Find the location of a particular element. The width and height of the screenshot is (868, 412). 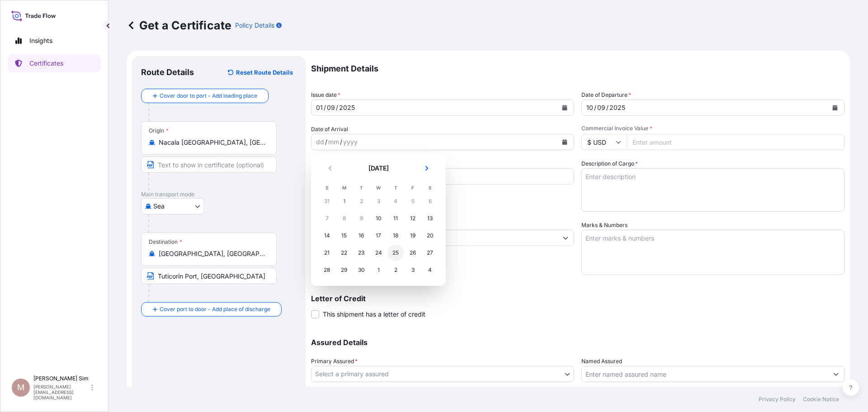

div: Saturday, 13 September 2025 is located at coordinates (430, 218).